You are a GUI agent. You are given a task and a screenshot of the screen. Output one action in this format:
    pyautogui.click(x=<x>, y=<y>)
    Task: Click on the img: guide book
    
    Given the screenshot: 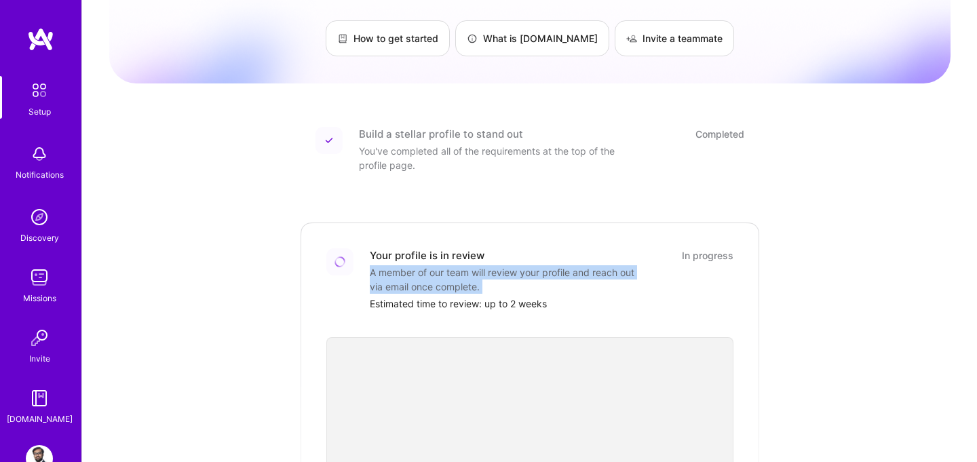 What is the action you would take?
    pyautogui.click(x=39, y=398)
    